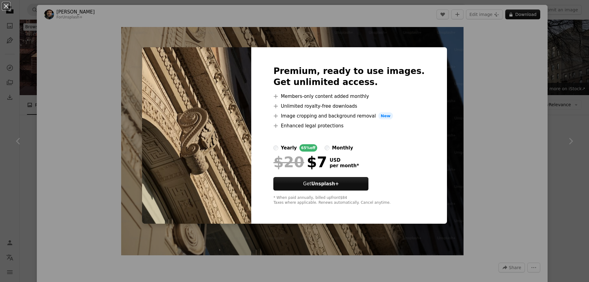 The height and width of the screenshot is (282, 589). What do you see at coordinates (342, 148) in the screenshot?
I see `div: monthly` at bounding box center [342, 148].